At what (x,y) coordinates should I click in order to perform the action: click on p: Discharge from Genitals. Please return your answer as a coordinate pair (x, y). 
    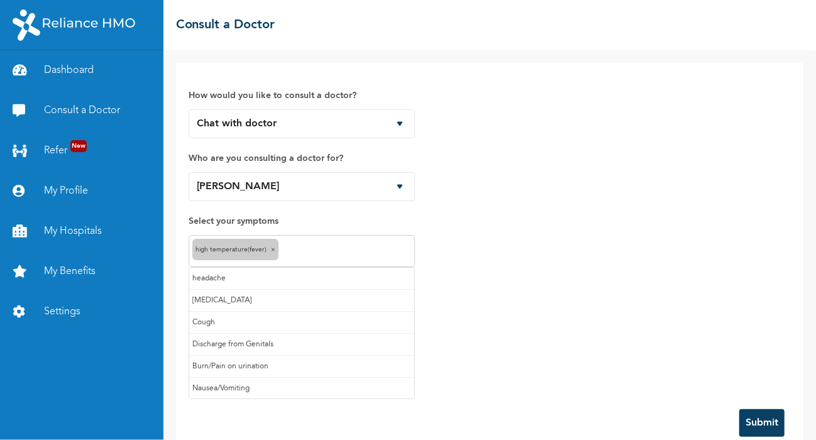
    Looking at the image, I should click on (302, 345).